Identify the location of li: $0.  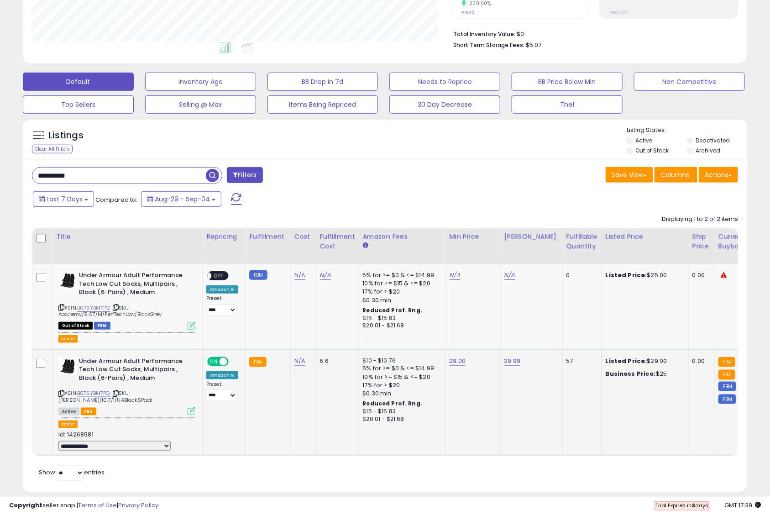
(592, 33).